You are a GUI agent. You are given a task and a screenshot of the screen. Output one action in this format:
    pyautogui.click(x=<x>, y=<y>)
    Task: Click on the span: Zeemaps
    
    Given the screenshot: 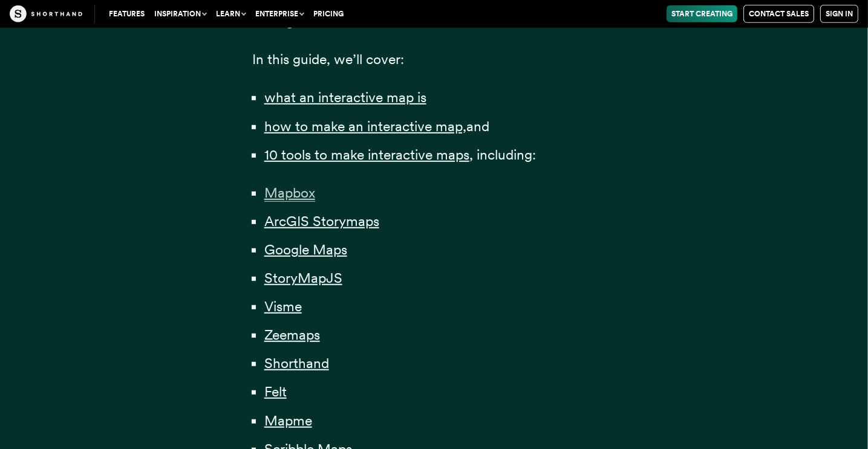 What is the action you would take?
    pyautogui.click(x=292, y=335)
    